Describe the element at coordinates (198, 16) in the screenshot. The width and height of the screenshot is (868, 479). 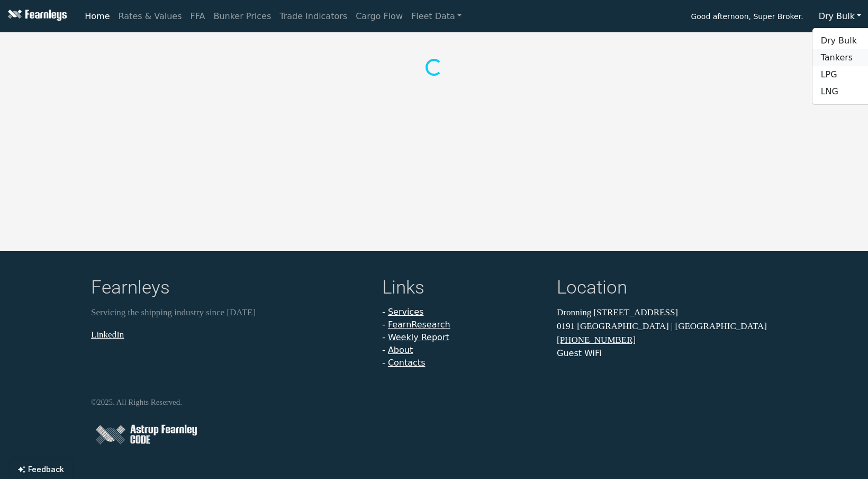
I see `a: FFA` at that location.